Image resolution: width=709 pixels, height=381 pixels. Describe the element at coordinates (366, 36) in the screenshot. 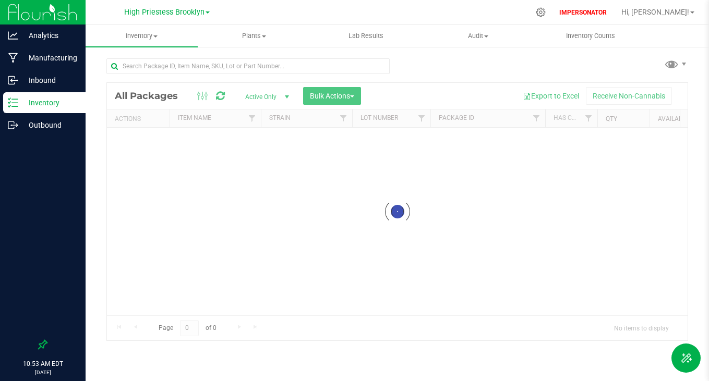

I see `span: Lab Results` at that location.